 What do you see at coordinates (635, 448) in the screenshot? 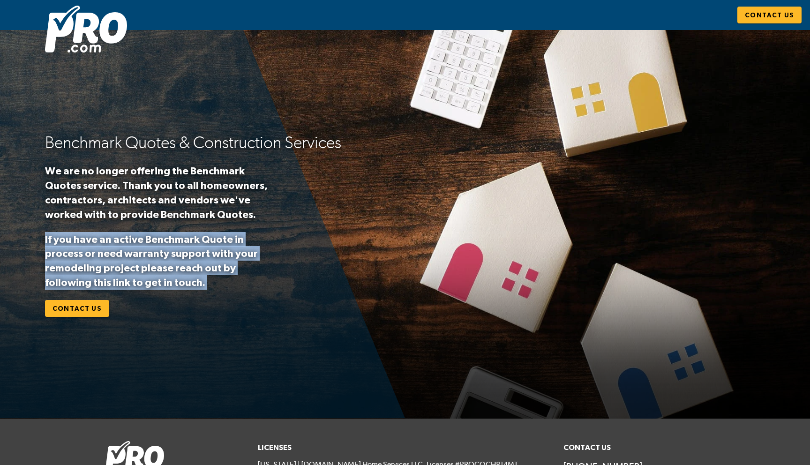
I see `h6: Contact Us` at bounding box center [635, 448].